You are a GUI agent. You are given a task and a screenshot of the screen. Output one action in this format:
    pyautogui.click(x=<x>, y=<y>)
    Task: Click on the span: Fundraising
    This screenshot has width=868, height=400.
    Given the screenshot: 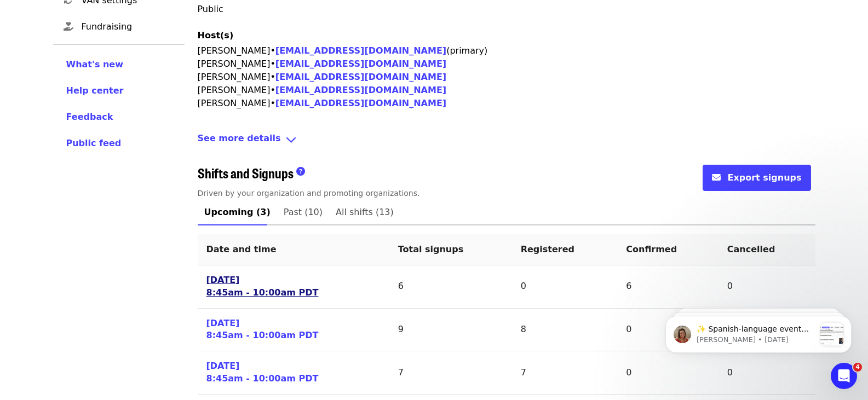 What is the action you would take?
    pyautogui.click(x=129, y=27)
    